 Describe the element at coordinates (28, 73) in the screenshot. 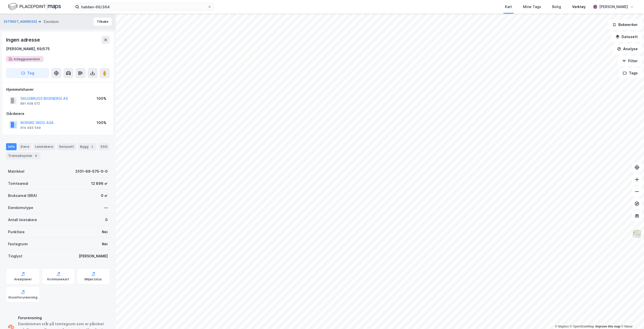

I see `button: Tag` at that location.